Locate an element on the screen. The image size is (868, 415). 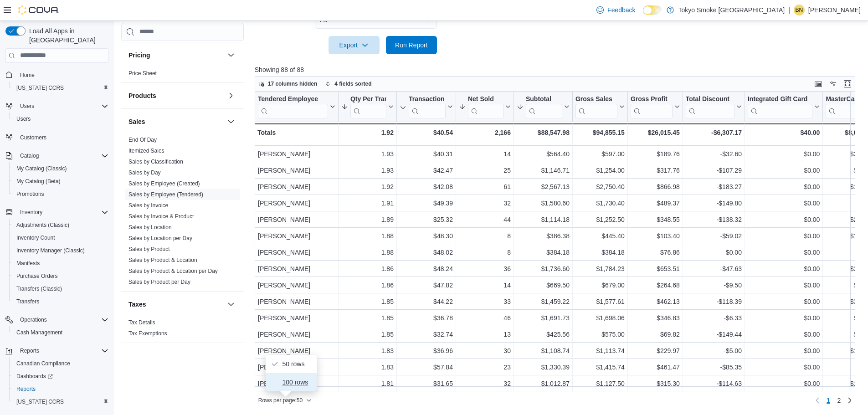
span: Canadian Compliance is located at coordinates (43, 363).